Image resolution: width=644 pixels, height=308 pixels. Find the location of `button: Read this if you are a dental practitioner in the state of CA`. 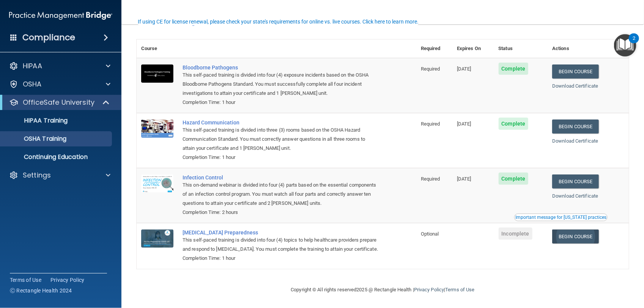

button: Read this if you are a dental practitioner in the state of CA is located at coordinates (561, 217).